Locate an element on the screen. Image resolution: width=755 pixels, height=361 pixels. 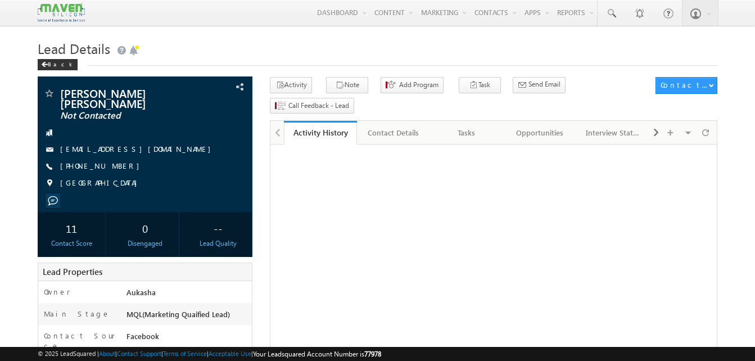
a: Back is located at coordinates (60, 63).